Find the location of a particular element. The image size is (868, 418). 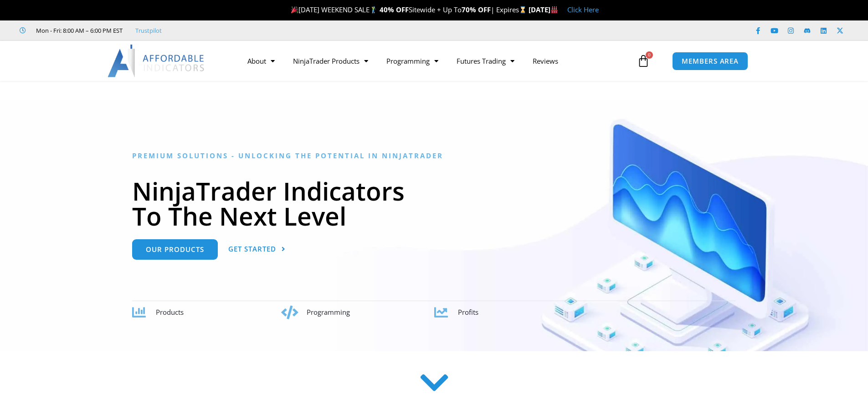

a: 0 is located at coordinates (643, 61).